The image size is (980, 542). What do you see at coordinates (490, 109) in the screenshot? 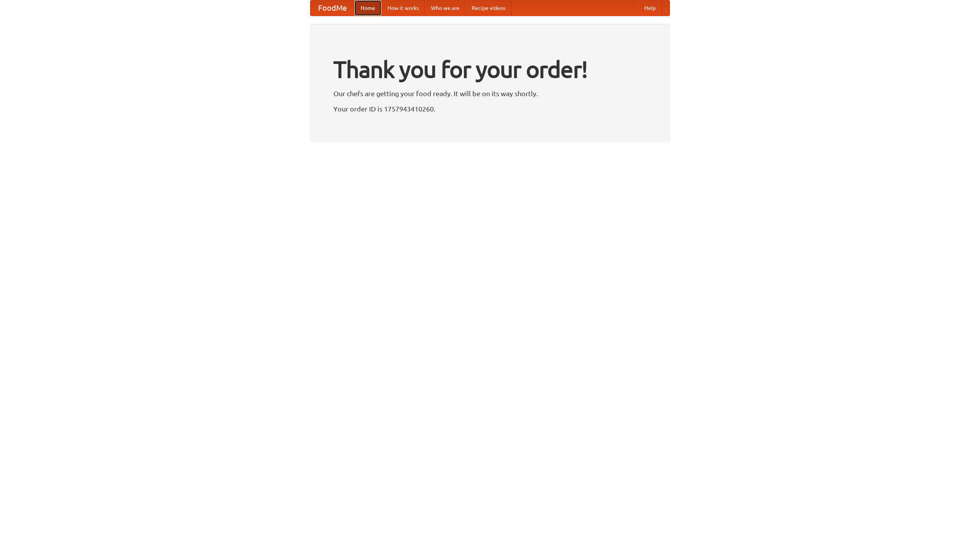
I see `p: Your order ID is 1757943410260.` at bounding box center [490, 109].